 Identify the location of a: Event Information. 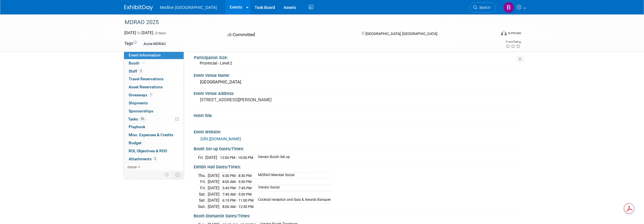
(154, 55).